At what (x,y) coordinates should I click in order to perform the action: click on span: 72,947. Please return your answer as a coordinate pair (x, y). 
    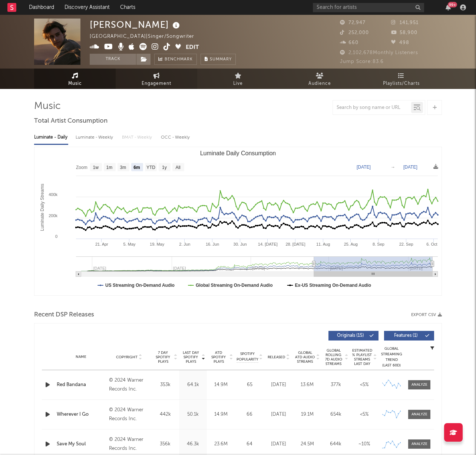
    Looking at the image, I should click on (353, 23).